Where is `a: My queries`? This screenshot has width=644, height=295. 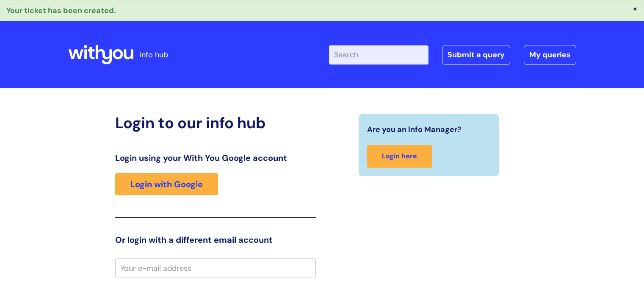 a: My queries is located at coordinates (550, 55).